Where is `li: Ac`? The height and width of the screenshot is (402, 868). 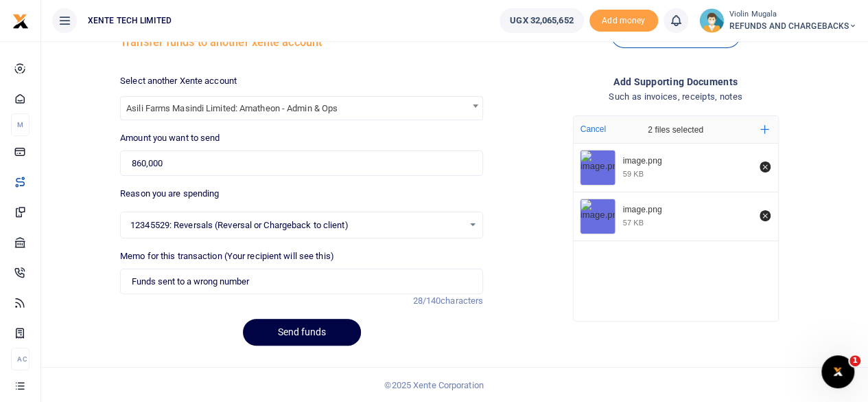
li: Ac is located at coordinates (20, 358).